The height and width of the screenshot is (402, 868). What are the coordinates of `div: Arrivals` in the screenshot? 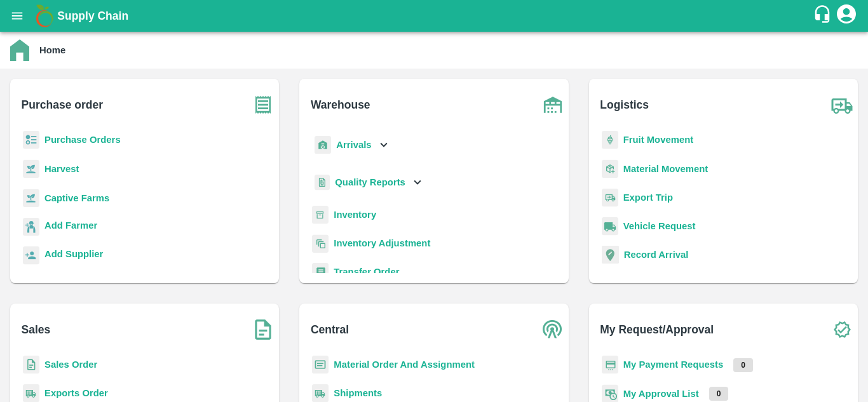 It's located at (351, 145).